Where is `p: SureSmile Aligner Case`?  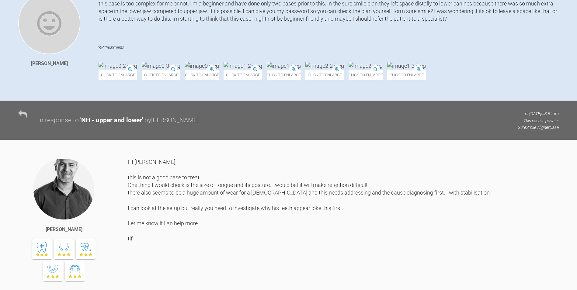
p: SureSmile Aligner Case is located at coordinates (538, 127).